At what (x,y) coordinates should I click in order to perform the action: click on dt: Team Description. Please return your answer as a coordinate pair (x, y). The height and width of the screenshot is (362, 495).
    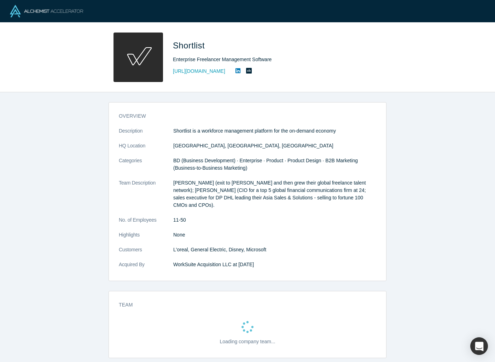
    Looking at the image, I should click on (146, 197).